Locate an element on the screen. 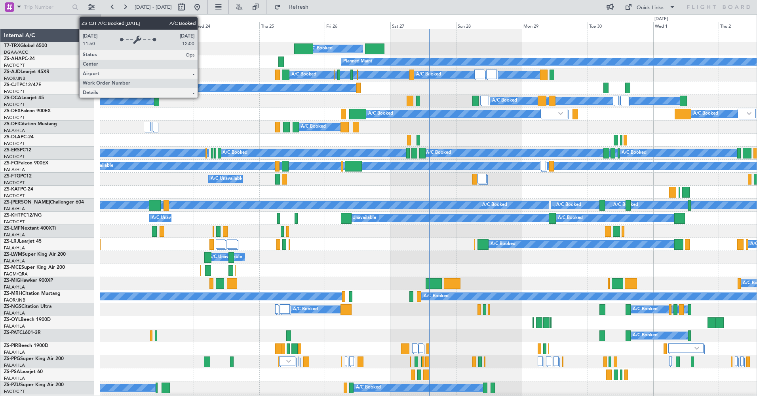 The width and height of the screenshot is (757, 396). span: ZS-PSA is located at coordinates (12, 372).